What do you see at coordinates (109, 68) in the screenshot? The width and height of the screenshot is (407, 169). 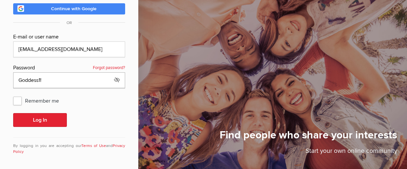 I see `a: Forgot password?` at bounding box center [109, 68].